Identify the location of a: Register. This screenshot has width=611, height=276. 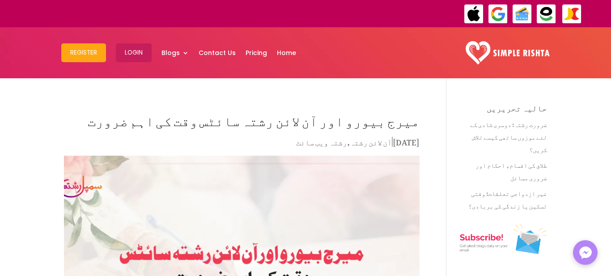
(84, 53).